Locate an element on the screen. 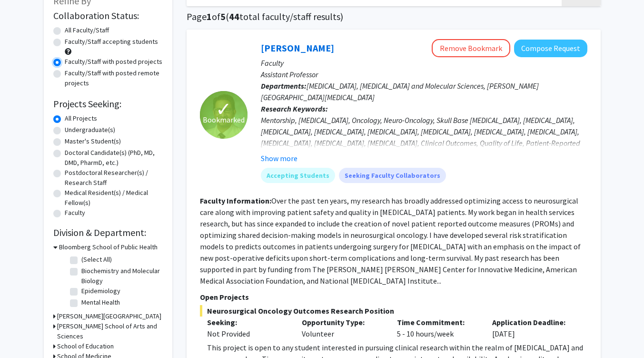 This screenshot has height=358, width=644. label: Biochemistry and Molecular Biology is located at coordinates (121, 276).